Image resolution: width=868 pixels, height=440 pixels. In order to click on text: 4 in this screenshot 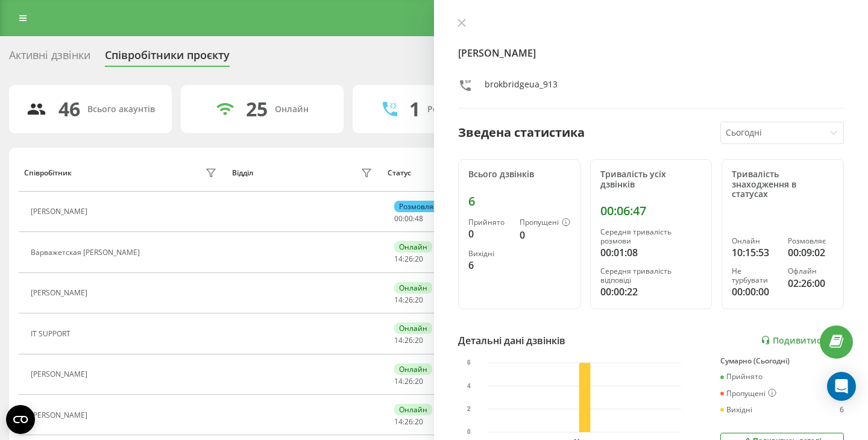, I will do `click(469, 385)`.